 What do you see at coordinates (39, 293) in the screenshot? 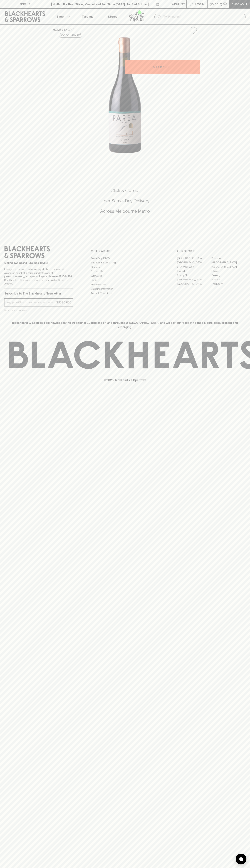
I see `p: Subscribe to The Blackhearts Newsletter` at bounding box center [39, 293].